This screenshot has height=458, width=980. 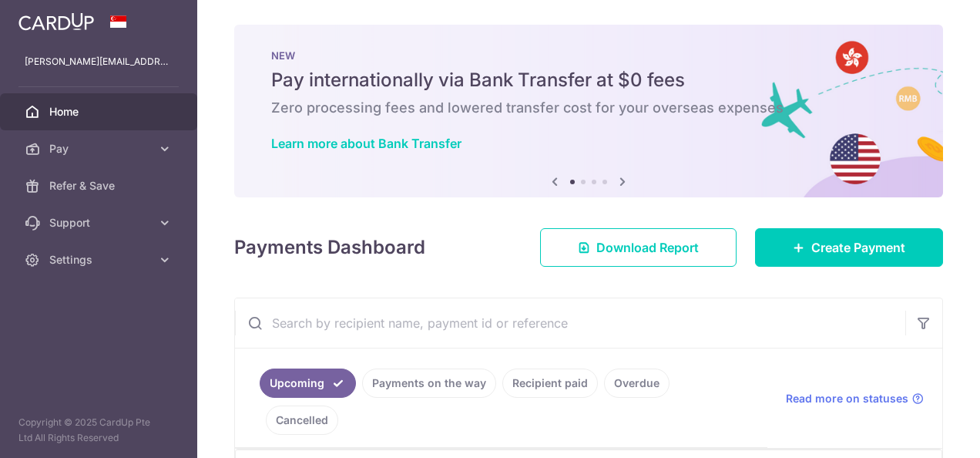 I want to click on input: Search by recipient name, payment id or reference, so click(x=570, y=323).